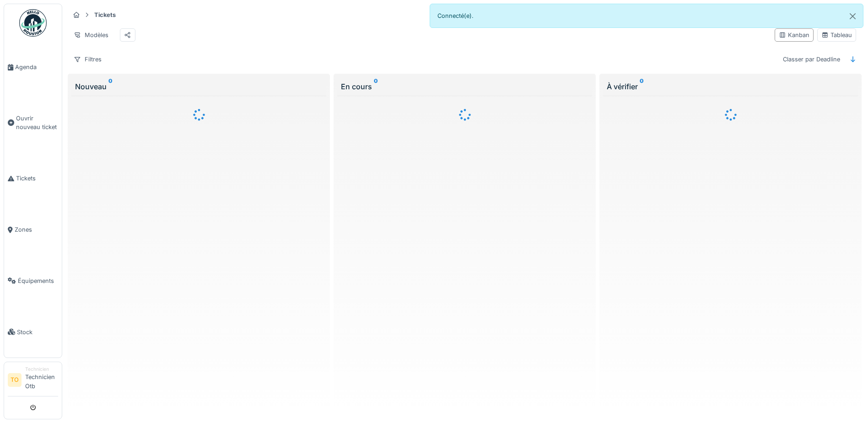 Image resolution: width=868 pixels, height=423 pixels. I want to click on div: Classer par Deadline, so click(811, 59).